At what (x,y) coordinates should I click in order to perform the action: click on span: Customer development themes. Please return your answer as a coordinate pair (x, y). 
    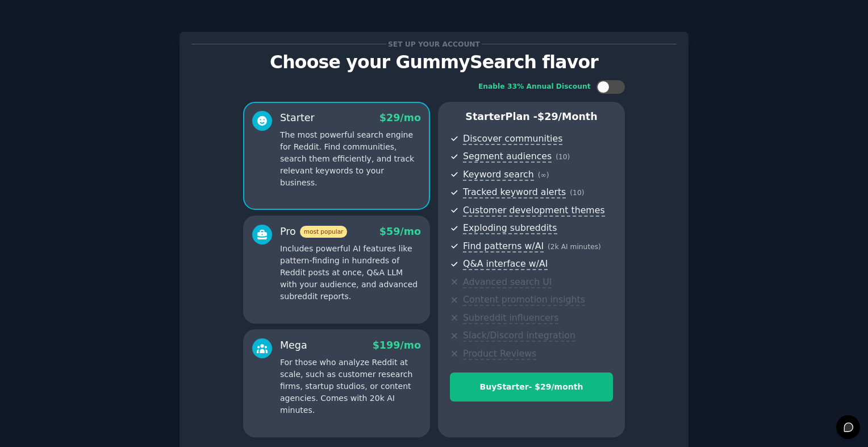
    Looking at the image, I should click on (534, 210).